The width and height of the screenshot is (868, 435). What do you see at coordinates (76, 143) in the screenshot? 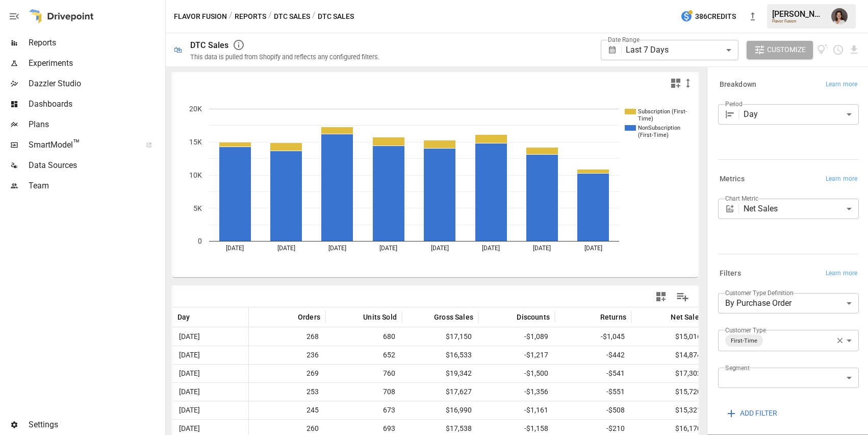
I see `span: ™` at bounding box center [76, 143].